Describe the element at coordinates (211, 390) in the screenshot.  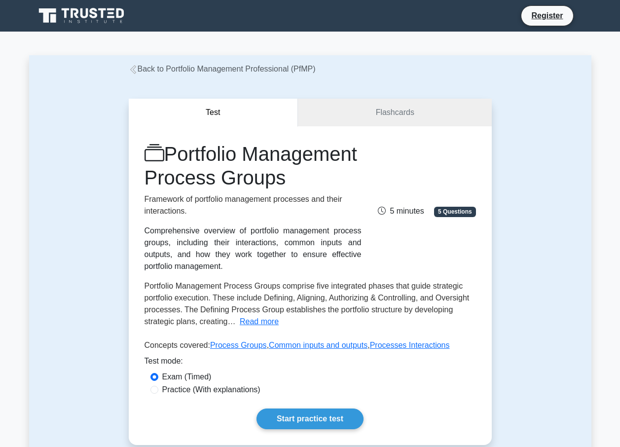
I see `label: Practice (With explanations)` at that location.